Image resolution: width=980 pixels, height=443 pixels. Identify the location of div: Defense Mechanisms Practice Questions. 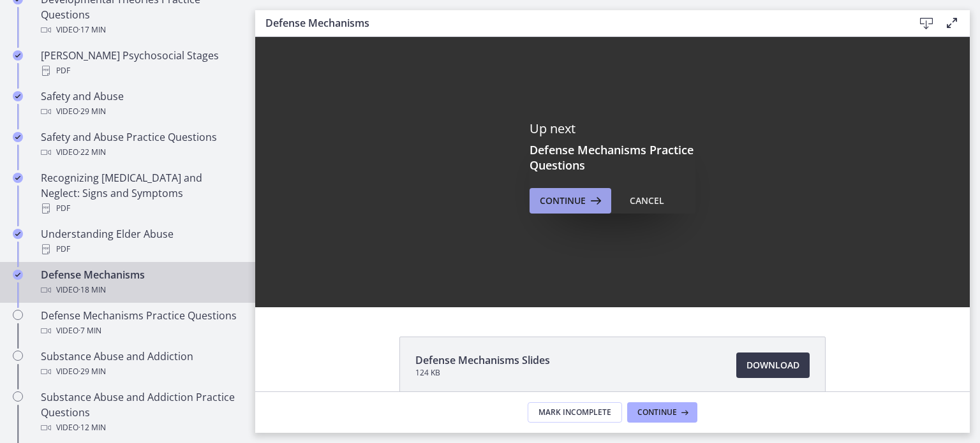
(140, 323).